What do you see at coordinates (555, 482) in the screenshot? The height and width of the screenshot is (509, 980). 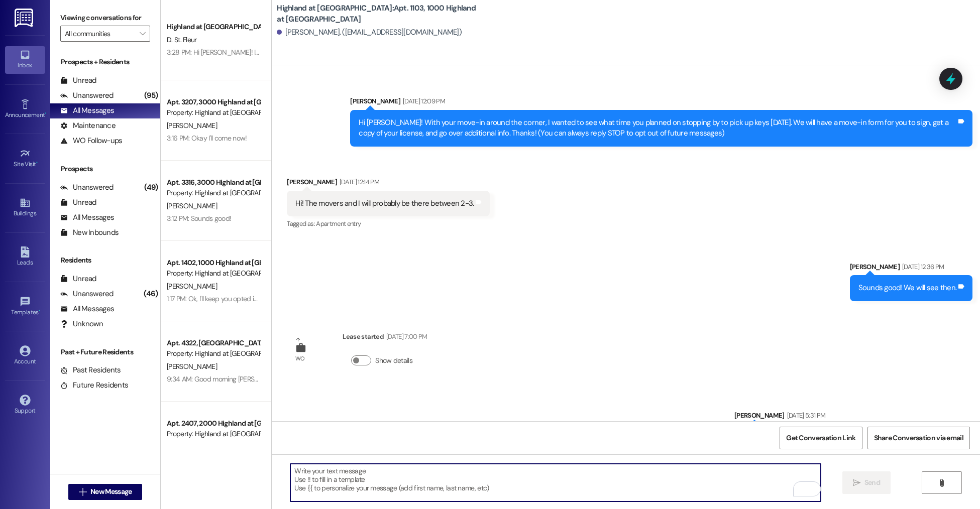 I see `textarea: To enrich screen reader interactions, please activate Accessibility in Grammarly extension settings` at bounding box center [555, 482].